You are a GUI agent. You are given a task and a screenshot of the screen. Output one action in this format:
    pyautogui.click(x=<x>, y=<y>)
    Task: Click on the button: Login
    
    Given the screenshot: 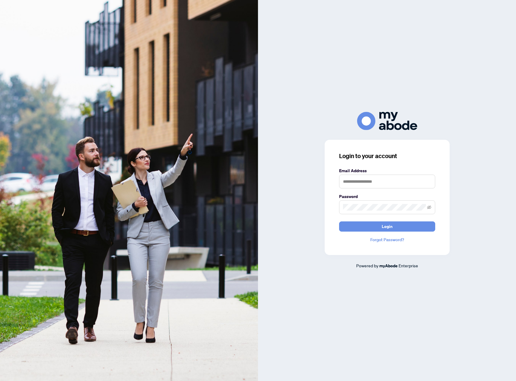 What is the action you would take?
    pyautogui.click(x=387, y=227)
    